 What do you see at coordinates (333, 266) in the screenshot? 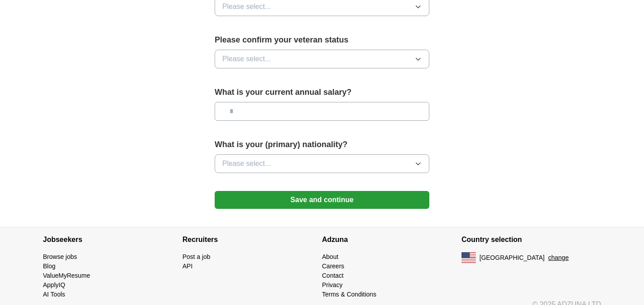
I see `a: Careers` at bounding box center [333, 266].